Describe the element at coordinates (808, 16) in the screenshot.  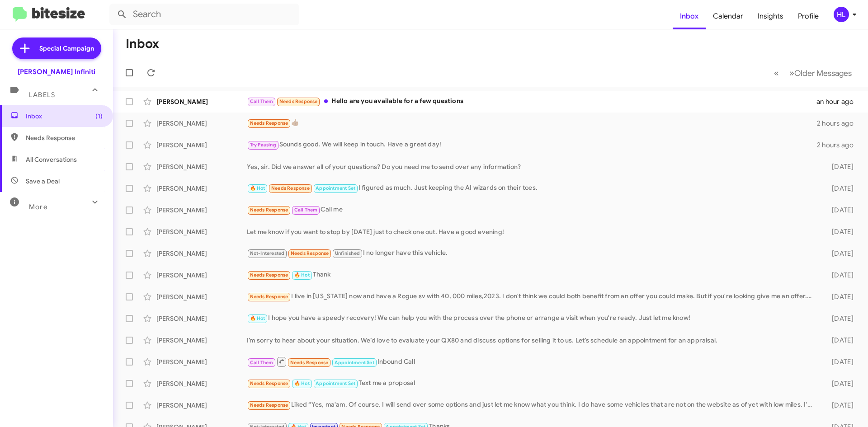
I see `a: Profile` at that location.